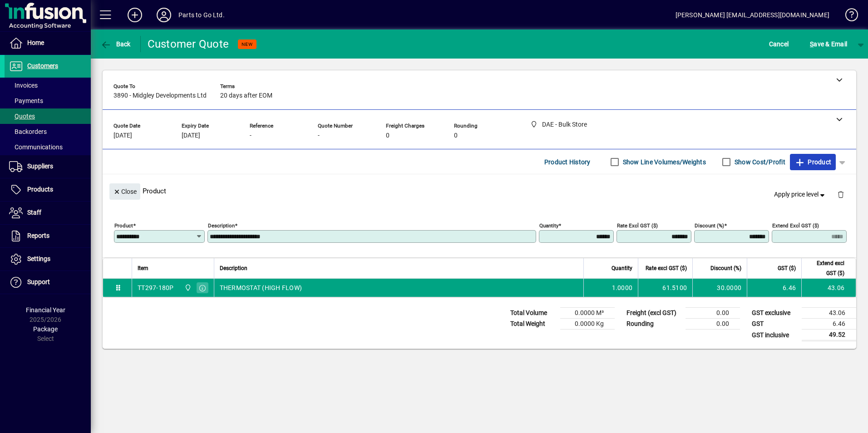 The image size is (868, 433). What do you see at coordinates (187, 288) in the screenshot?
I see `span: DAE - Bulk Store` at bounding box center [187, 288].